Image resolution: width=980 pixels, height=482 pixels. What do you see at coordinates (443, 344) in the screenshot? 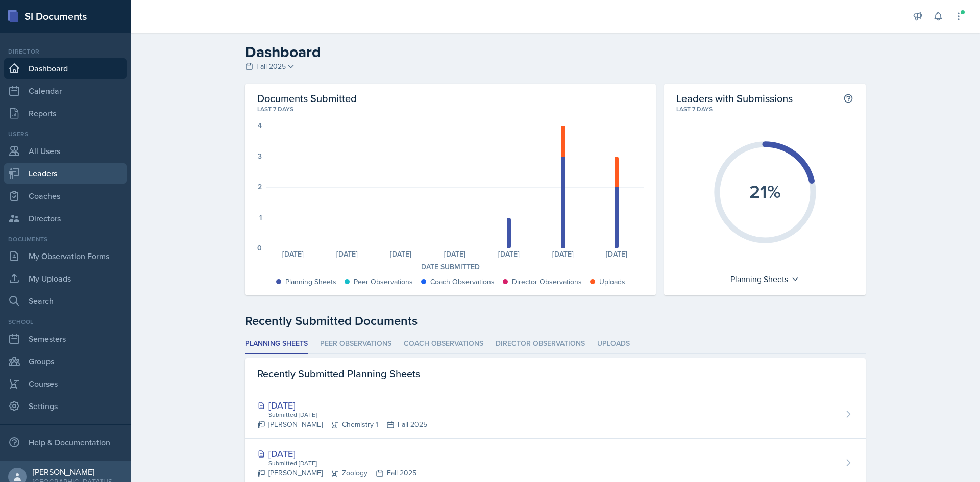
I see `li: Coach Observations` at bounding box center [443, 344].